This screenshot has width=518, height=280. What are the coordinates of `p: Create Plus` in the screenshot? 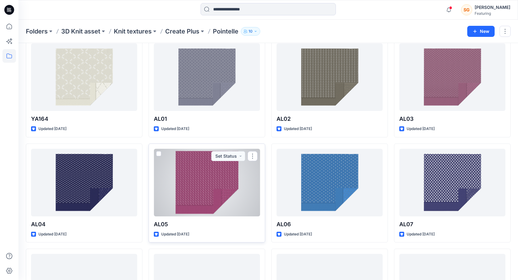 It's located at (182, 31).